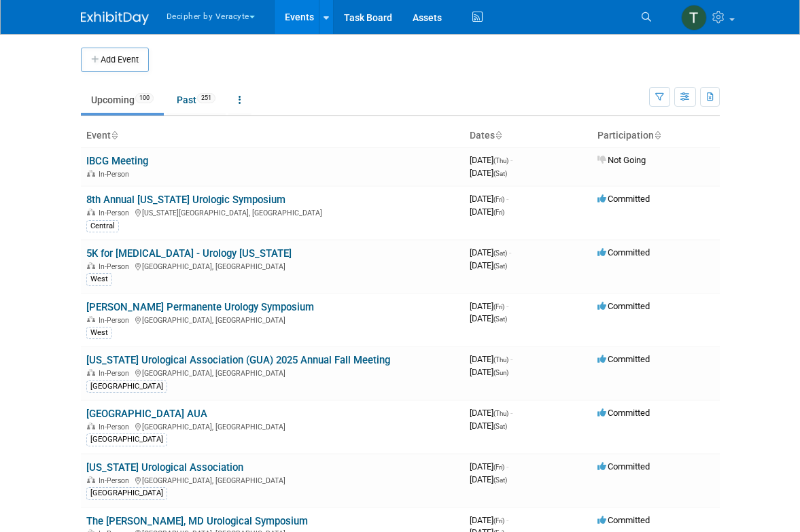  I want to click on div: Central, so click(102, 226).